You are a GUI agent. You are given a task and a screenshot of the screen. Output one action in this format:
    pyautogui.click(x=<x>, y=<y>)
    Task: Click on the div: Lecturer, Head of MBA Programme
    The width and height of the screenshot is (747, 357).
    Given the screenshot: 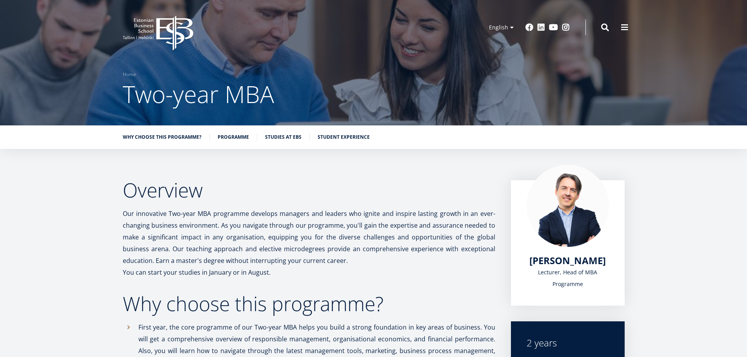 What is the action you would take?
    pyautogui.click(x=568, y=278)
    